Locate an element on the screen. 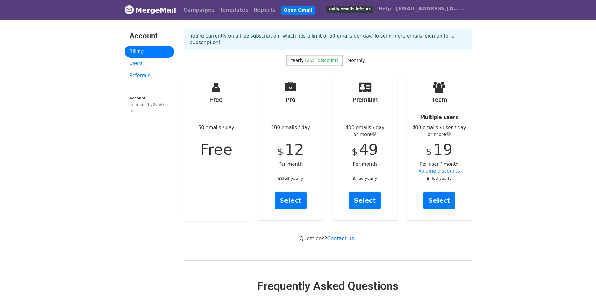 This screenshot has height=298, width=596. small: Account: is located at coordinates (149, 104).